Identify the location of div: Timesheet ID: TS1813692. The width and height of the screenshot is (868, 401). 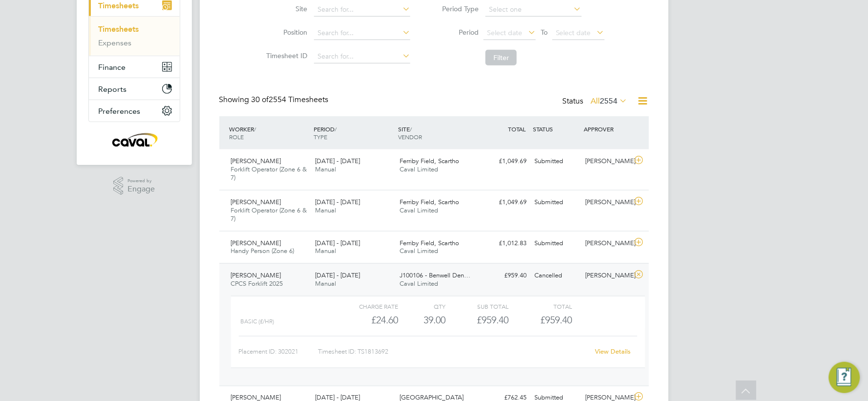
(454, 352).